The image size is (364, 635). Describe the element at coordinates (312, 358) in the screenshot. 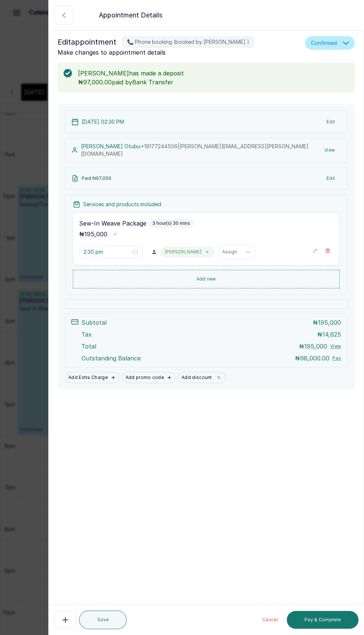

I see `p: ₦98,000.00` at that location.